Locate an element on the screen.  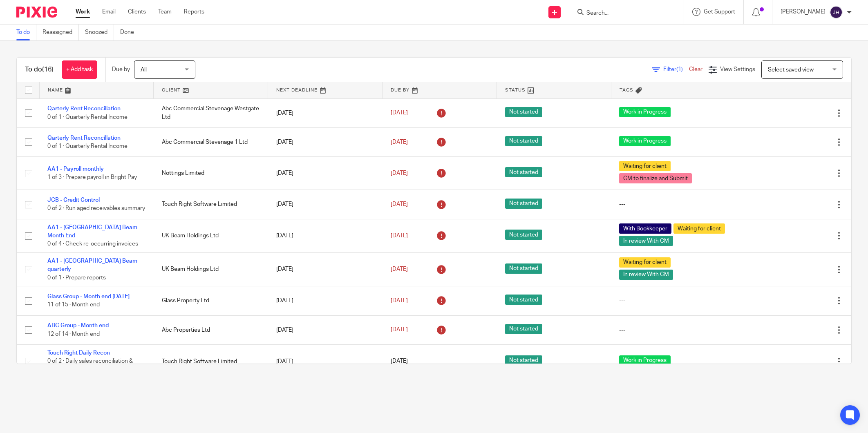
td: Glass Property Ltd is located at coordinates (211, 301).